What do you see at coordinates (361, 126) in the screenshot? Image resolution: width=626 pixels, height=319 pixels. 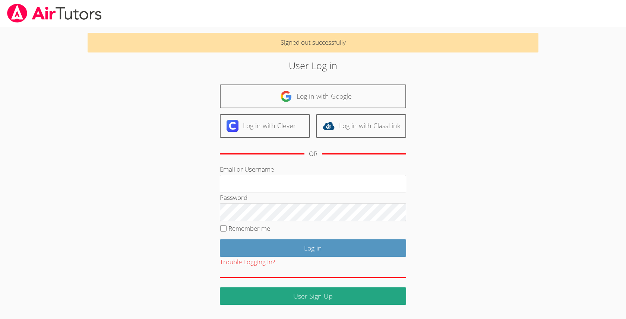 I see `a: Log in with ClassLink` at bounding box center [361, 126].